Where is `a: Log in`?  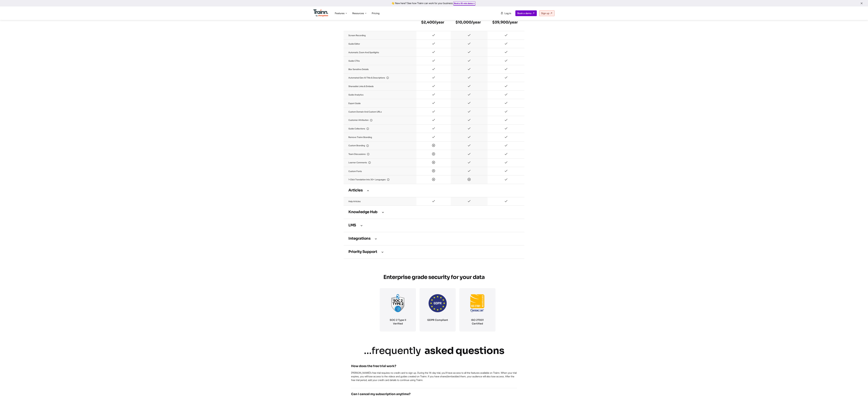
a: Log in is located at coordinates (506, 13).